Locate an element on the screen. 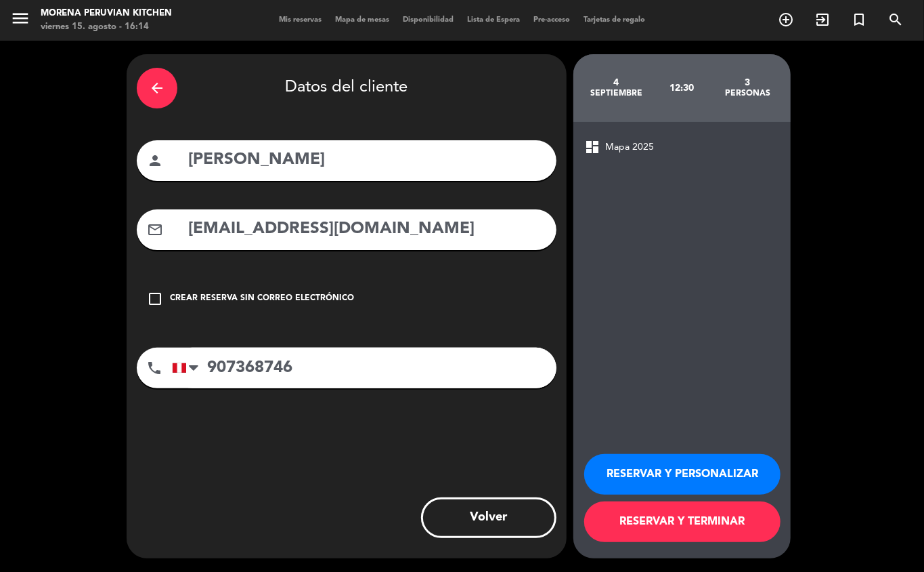 This screenshot has width=924, height=572. input: Número de teléfono... is located at coordinates (365, 367).